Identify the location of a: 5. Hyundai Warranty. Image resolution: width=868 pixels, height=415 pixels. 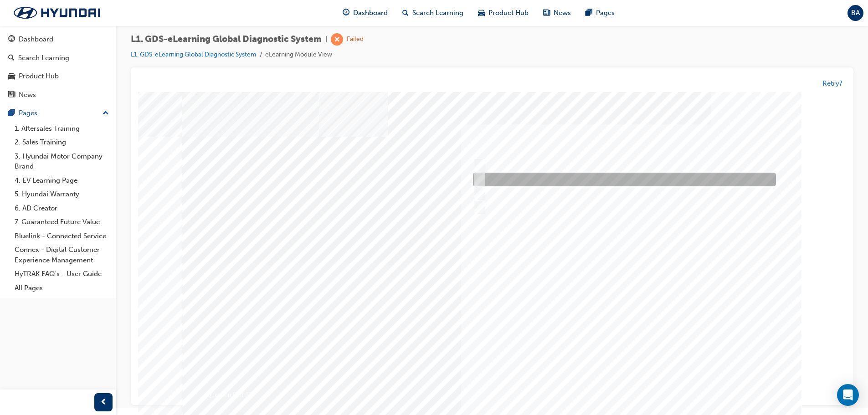
(61, 194).